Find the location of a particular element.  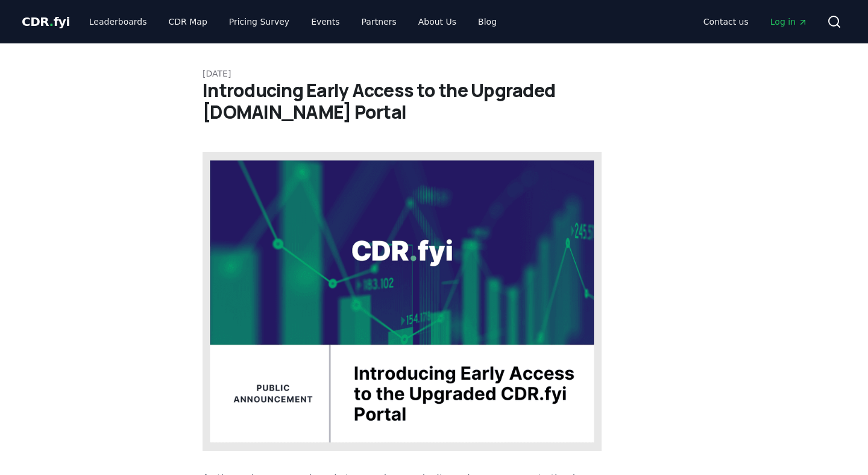

a: Contact us is located at coordinates (726, 21).